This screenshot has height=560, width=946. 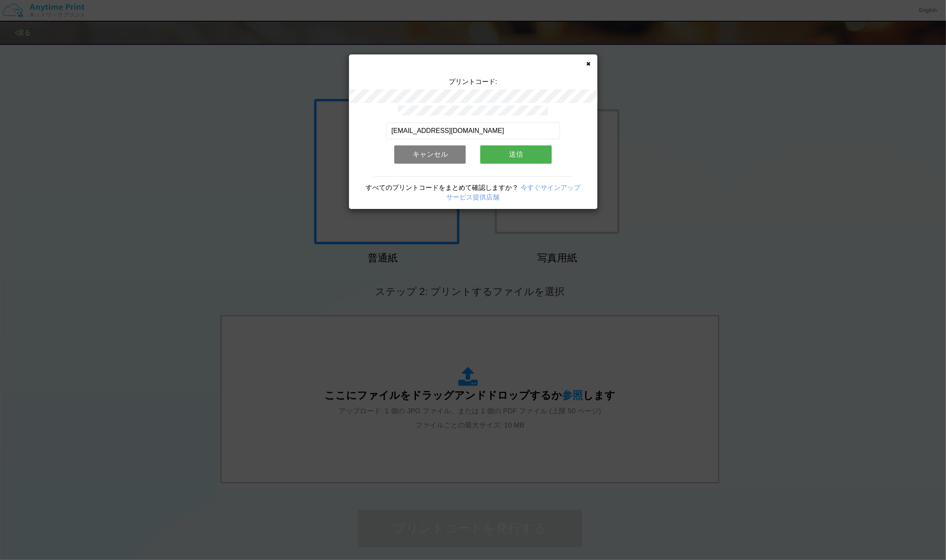 I want to click on span: プリントコード:, so click(x=473, y=81).